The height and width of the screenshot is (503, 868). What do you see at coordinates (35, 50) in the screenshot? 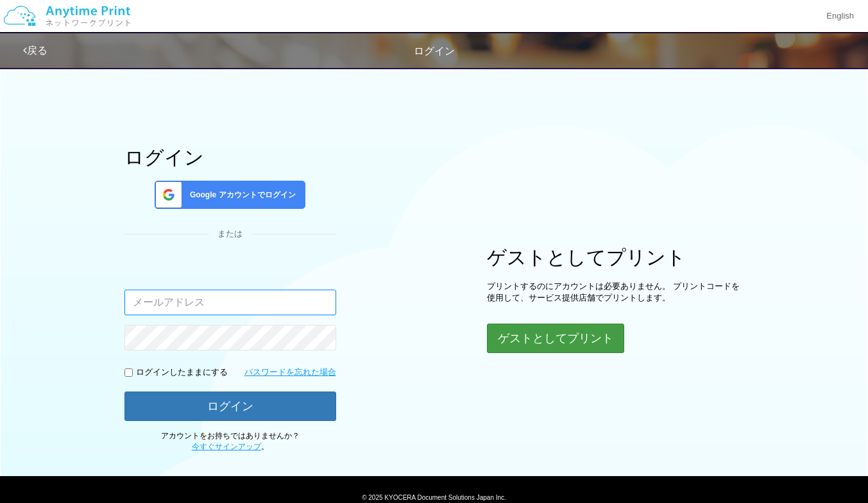
I see `a: 戻る` at bounding box center [35, 50].